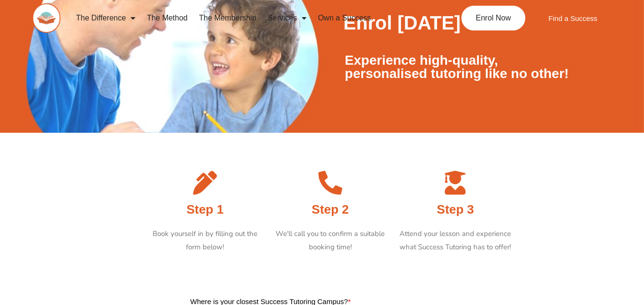 The width and height of the screenshot is (644, 305). Describe the element at coordinates (493, 18) in the screenshot. I see `a: Enrol Now` at that location.